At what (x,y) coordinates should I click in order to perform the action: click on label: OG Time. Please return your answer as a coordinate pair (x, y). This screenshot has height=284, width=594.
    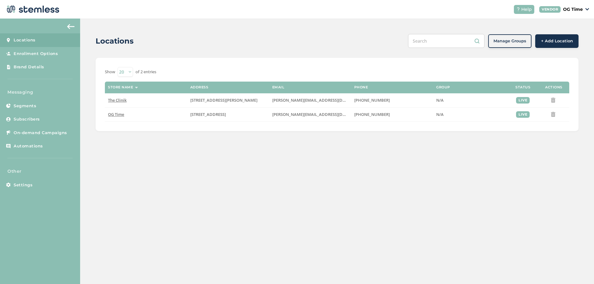
    Looking at the image, I should click on (146, 114).